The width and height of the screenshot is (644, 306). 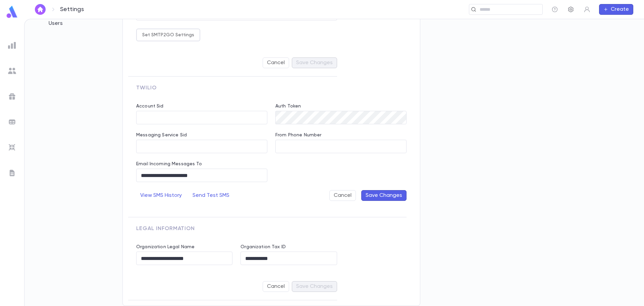 I want to click on button: Send Test SMS, so click(x=211, y=195).